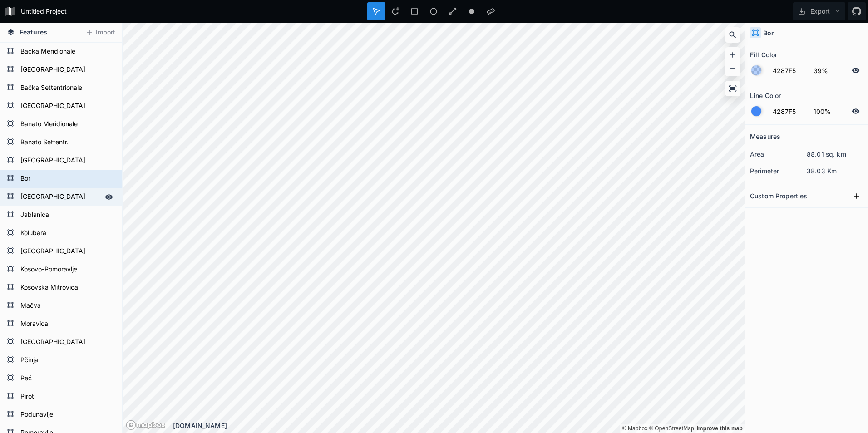 This screenshot has width=868, height=433. Describe the element at coordinates (146, 425) in the screenshot. I see `a: Mapbox logo` at that location.